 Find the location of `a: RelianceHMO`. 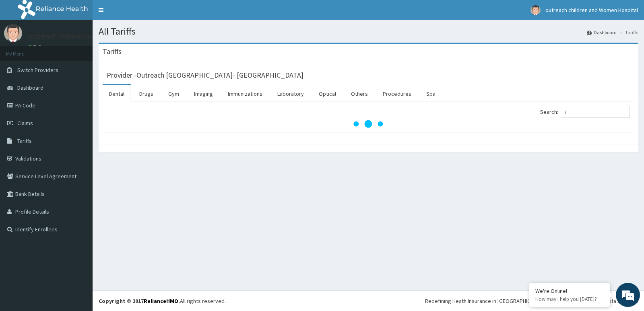

a: RelianceHMO is located at coordinates (161, 301).